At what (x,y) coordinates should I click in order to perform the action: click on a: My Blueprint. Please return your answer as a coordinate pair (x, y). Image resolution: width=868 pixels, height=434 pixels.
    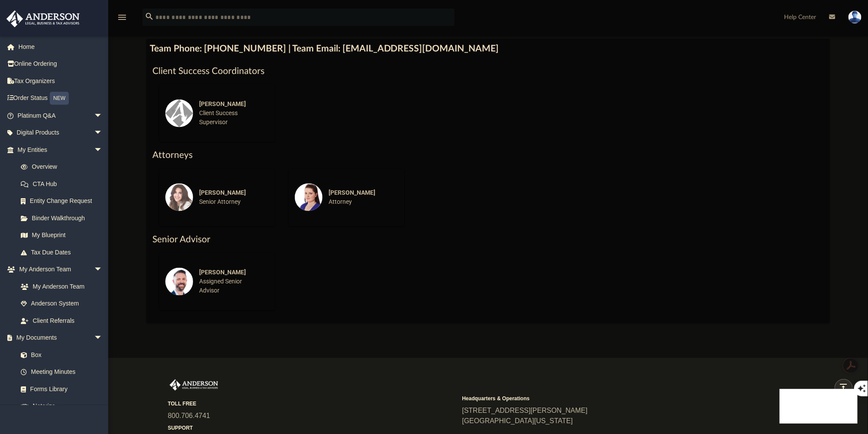
    Looking at the image, I should click on (61, 235).